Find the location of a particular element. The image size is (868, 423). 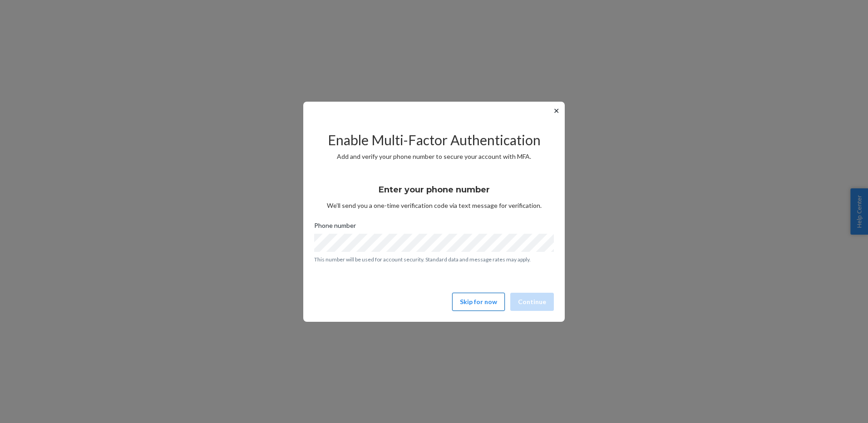

p: This number will be used for account security. Standard data and message rates may apply. is located at coordinates (434, 259).